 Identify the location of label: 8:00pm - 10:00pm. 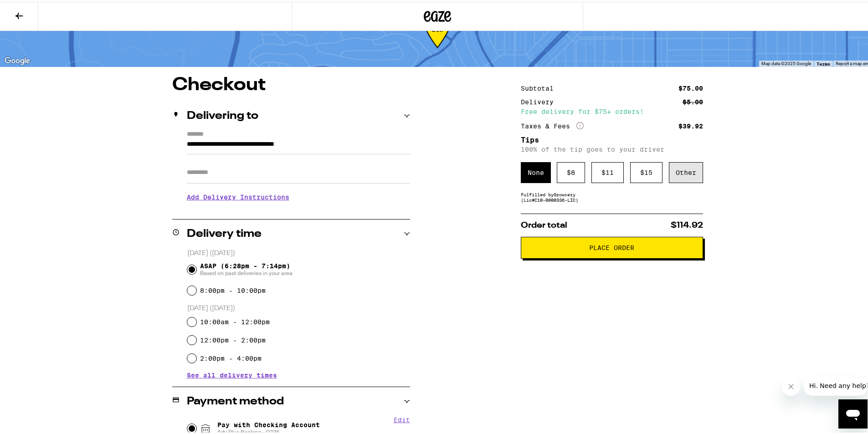
(233, 289).